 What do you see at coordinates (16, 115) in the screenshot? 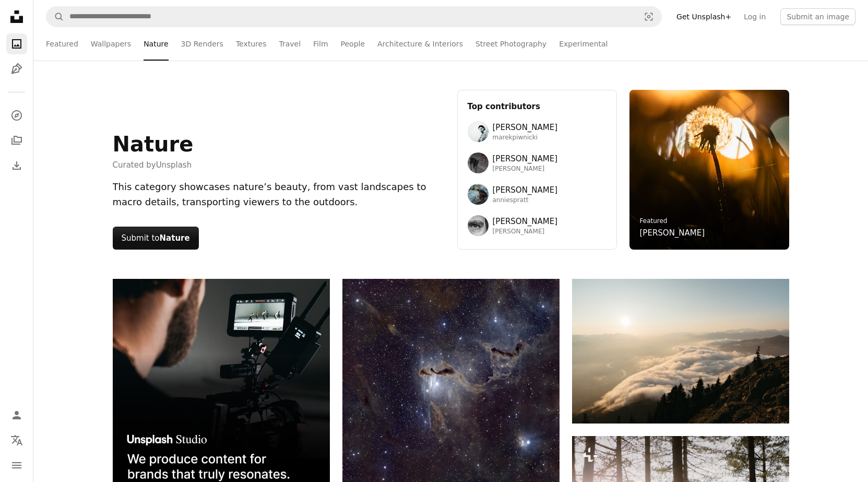
I see `a: Explore` at bounding box center [16, 115].